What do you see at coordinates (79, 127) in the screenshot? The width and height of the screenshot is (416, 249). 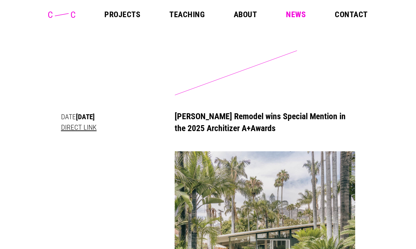 I see `a: Direct Link` at bounding box center [79, 127].